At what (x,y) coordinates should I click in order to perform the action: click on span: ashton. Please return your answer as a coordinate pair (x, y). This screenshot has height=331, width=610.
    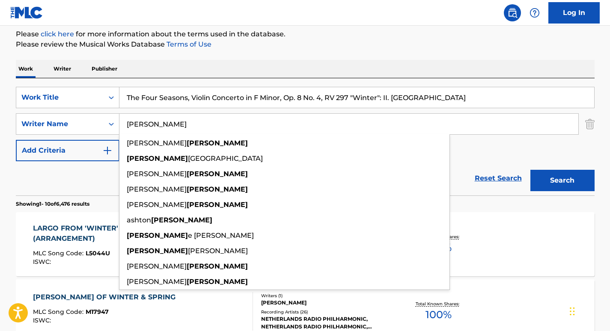
    Looking at the image, I should click on (139, 220).